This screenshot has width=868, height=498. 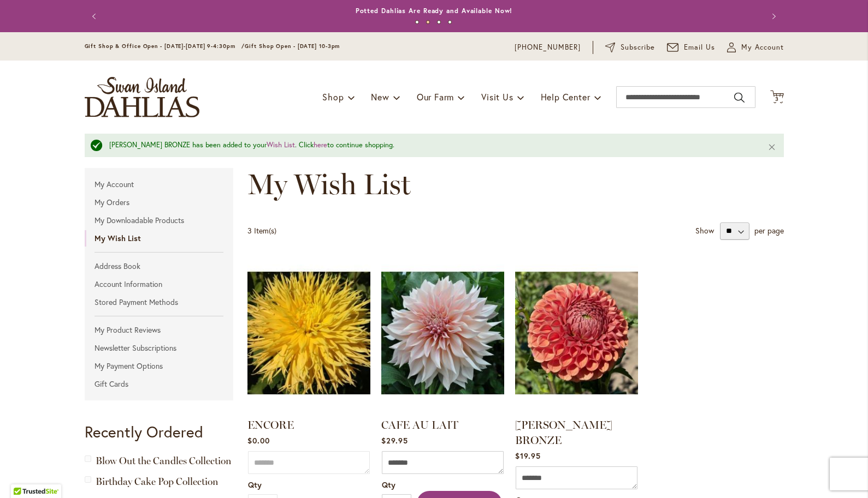 What do you see at coordinates (769, 230) in the screenshot?
I see `span: per page` at bounding box center [769, 230].